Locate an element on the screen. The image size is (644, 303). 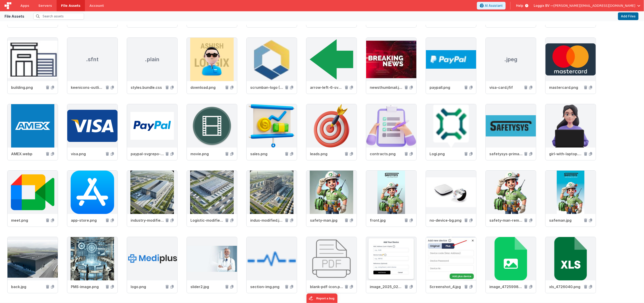
span: safety-man.jpg is located at coordinates (326, 221).